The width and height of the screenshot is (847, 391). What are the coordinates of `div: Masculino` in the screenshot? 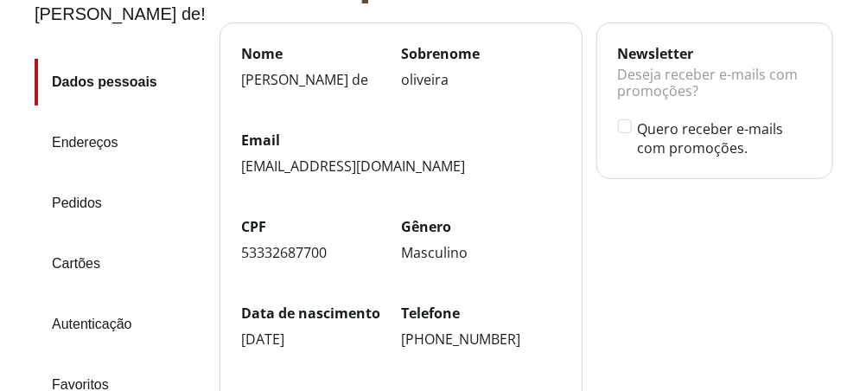 It's located at (480, 252).